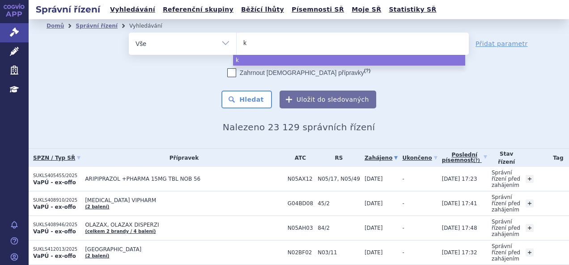 Image resolution: width=569 pixels, height=265 pixels. What do you see at coordinates (366, 9) in the screenshot?
I see `a: Moje SŘ` at bounding box center [366, 9].